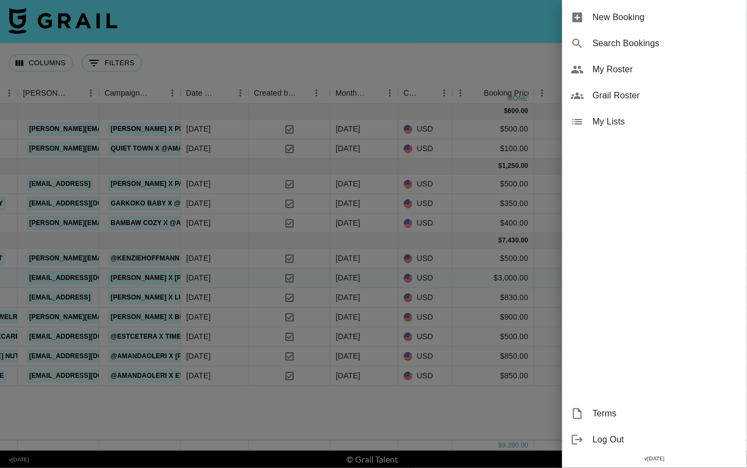  I want to click on span: Search Bookings, so click(666, 44).